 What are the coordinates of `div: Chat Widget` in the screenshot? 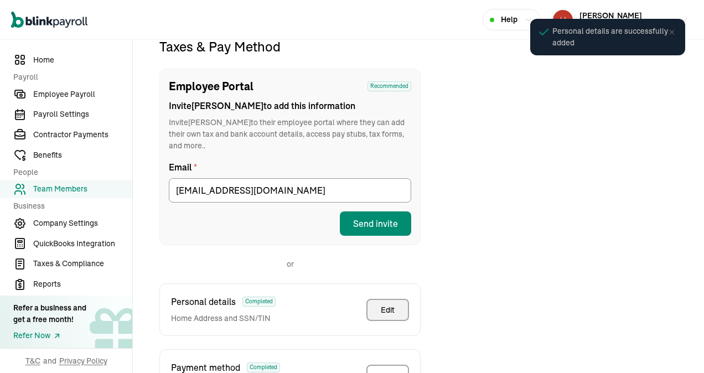 It's located at (676, 346).